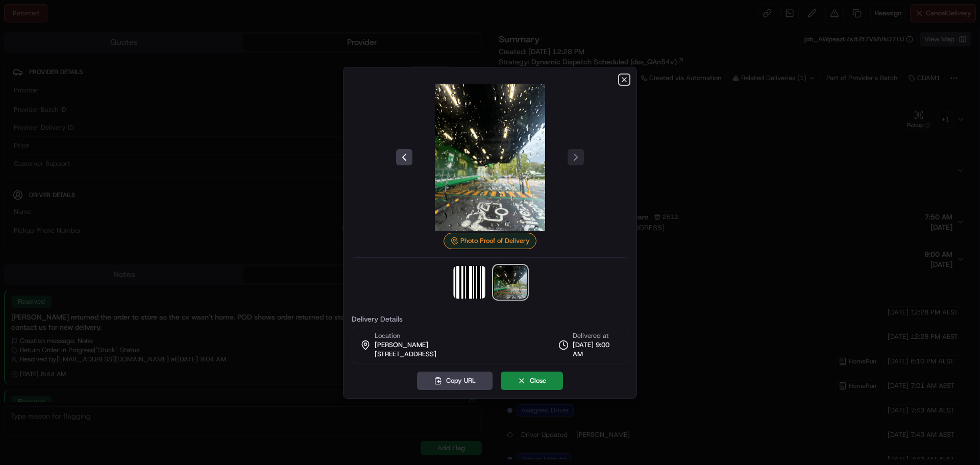 The width and height of the screenshot is (980, 465). I want to click on img: Nash, so click(21, 21).